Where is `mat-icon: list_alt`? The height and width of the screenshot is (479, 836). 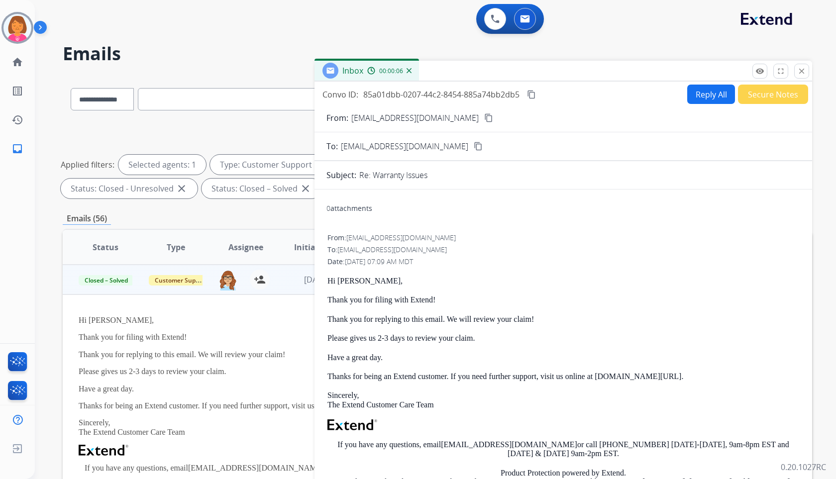 mat-icon: list_alt is located at coordinates (17, 91).